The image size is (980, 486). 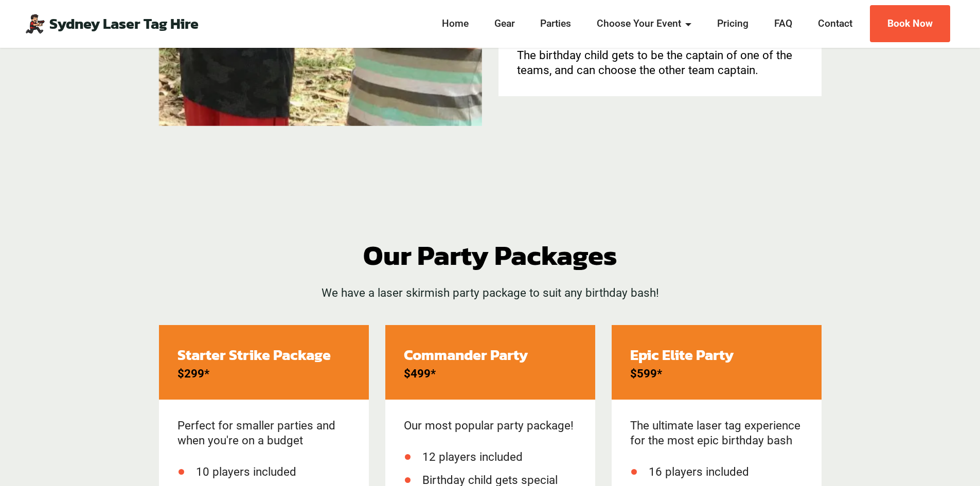 What do you see at coordinates (490, 425) in the screenshot?
I see `p: Our most popular party package!` at bounding box center [490, 425].